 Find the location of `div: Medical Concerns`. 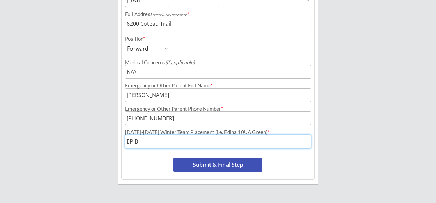

div: Medical Concerns is located at coordinates (218, 62).